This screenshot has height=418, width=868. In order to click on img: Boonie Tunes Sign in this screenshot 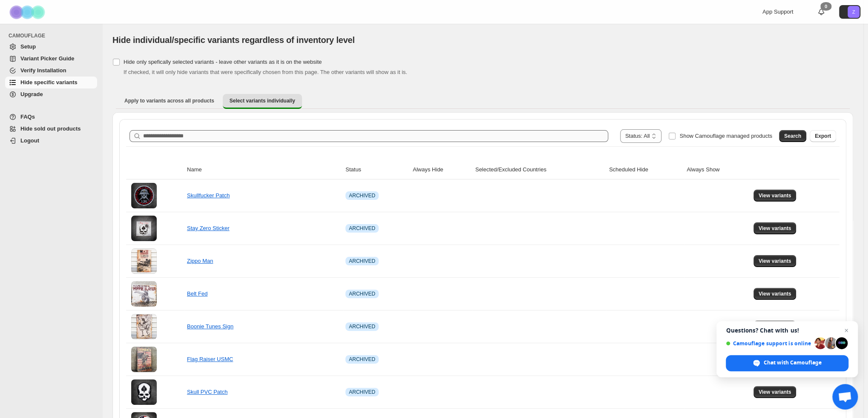, I will do `click(144, 327)`.